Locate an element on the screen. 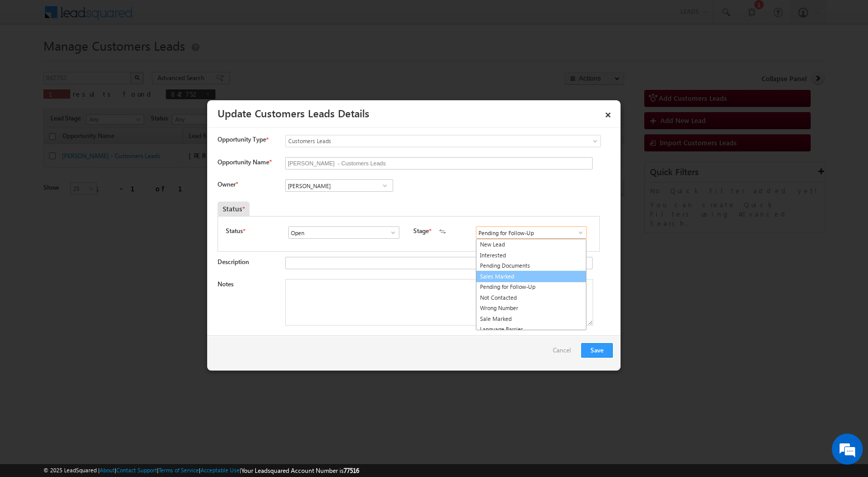  a: Sales Marked is located at coordinates (531, 277).